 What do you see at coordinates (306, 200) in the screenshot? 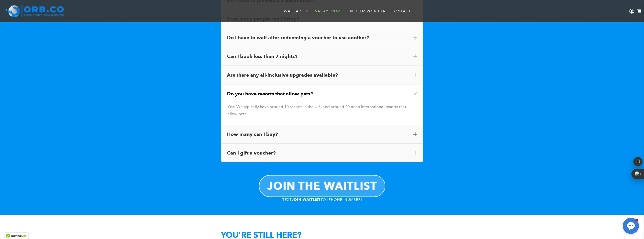
I see `strong: JOIN WAITLIST` at bounding box center [306, 200].